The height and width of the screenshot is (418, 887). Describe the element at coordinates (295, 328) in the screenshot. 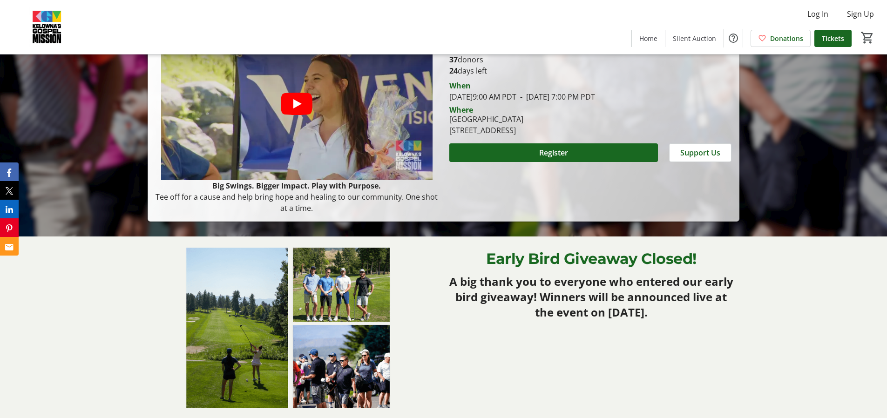

I see `img: undefined` at that location.